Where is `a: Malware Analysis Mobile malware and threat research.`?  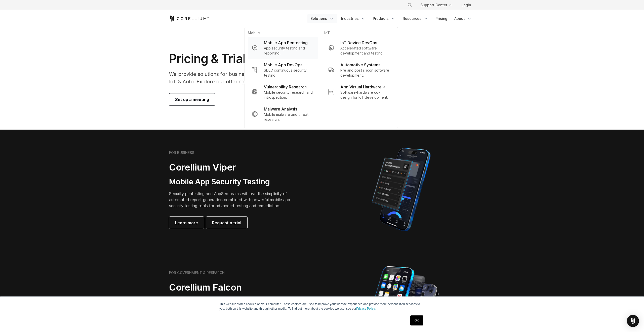 a: Malware Analysis Mobile malware and threat research. is located at coordinates (283, 114).